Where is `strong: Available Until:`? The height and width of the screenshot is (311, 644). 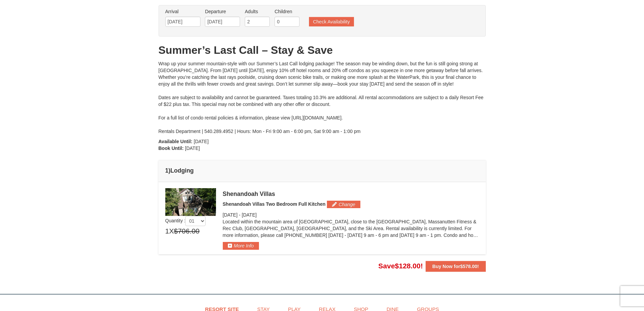 strong: Available Until: is located at coordinates (176, 141).